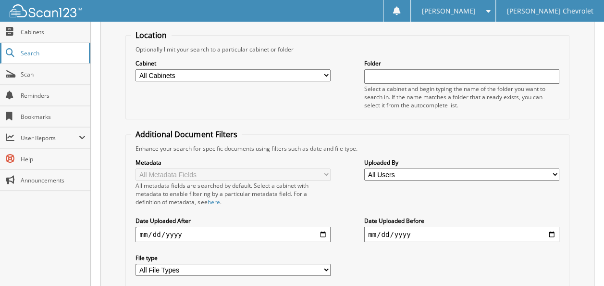  What do you see at coordinates (347, 49) in the screenshot?
I see `div: Optionally limit your search to a particular cabinet or folder` at bounding box center [347, 49].